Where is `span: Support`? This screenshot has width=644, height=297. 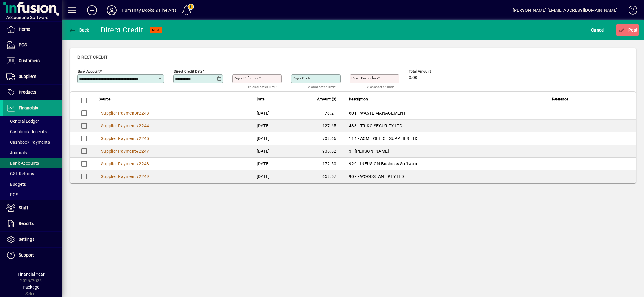 span: Support is located at coordinates (27, 255).